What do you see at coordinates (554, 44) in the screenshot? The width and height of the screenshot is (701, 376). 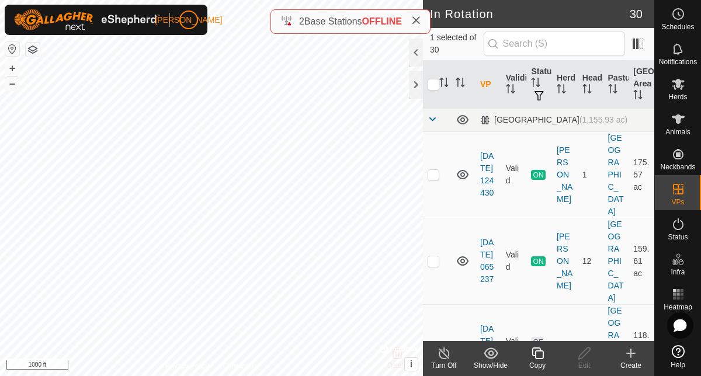 I see `input: Search (S)` at bounding box center [554, 44].